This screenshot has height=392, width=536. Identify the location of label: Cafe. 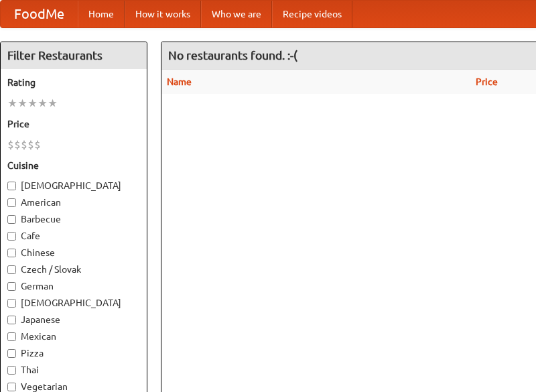
(74, 236).